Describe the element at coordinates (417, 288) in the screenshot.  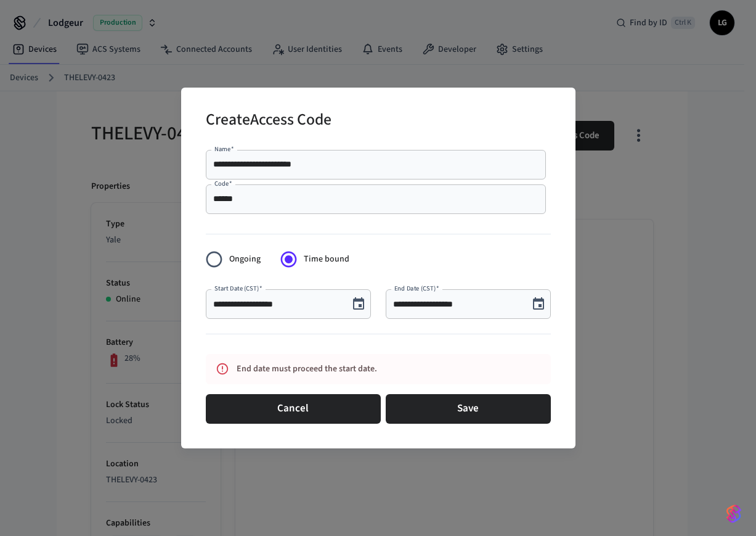
I see `label: End Date (CST)` at that location.